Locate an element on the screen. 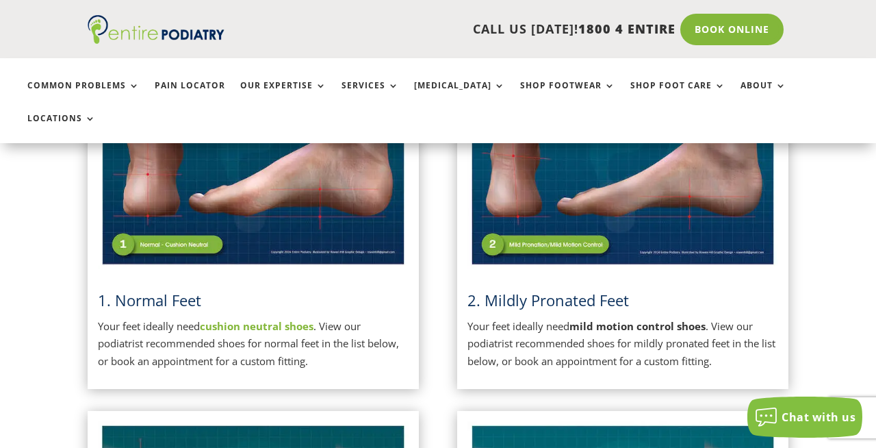  span: 1800 4 ENTIRE is located at coordinates (627, 29).